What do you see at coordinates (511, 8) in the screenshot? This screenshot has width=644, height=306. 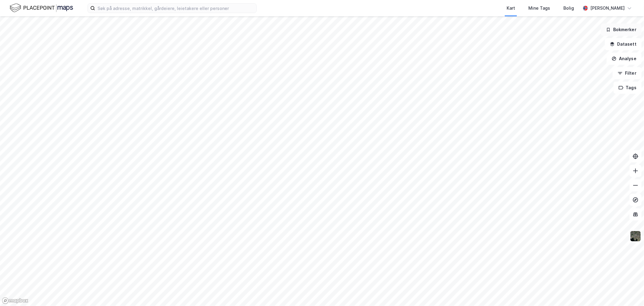 I see `div: Kart` at bounding box center [511, 8].